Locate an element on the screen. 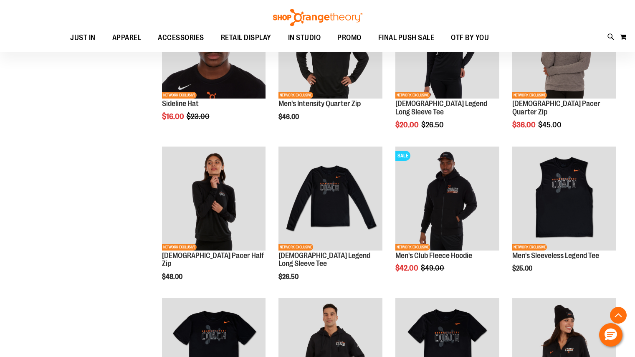 Image resolution: width=635 pixels, height=357 pixels. span: FINAL PUSH SALE is located at coordinates (406, 38).